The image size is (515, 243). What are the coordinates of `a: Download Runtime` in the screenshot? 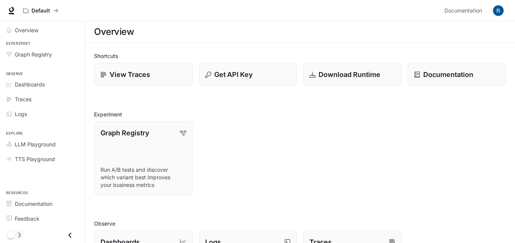 It's located at (352, 74).